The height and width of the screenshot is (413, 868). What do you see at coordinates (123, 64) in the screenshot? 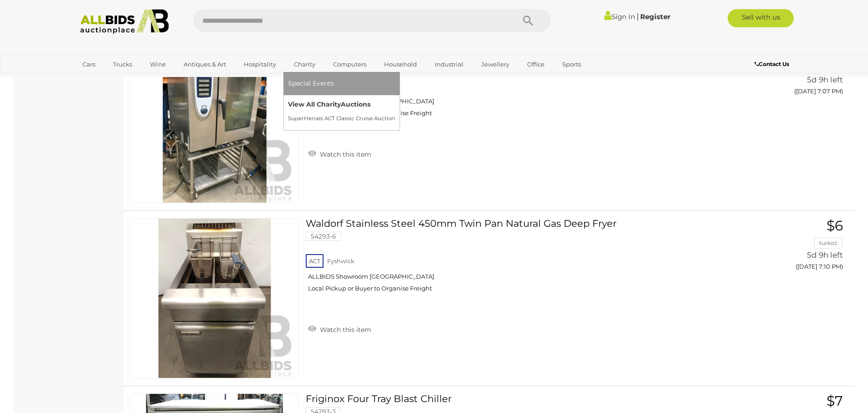
I see `a: Trucks` at bounding box center [123, 64].